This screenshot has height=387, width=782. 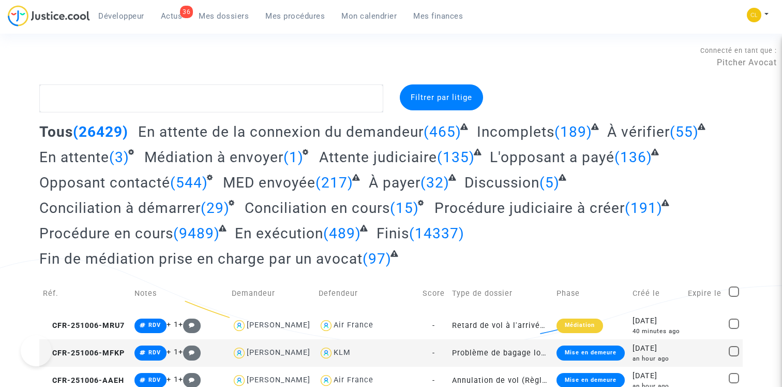 What do you see at coordinates (201, 258) in the screenshot?
I see `span: Fin de médiation prise en charge par un avocat` at bounding box center [201, 258].